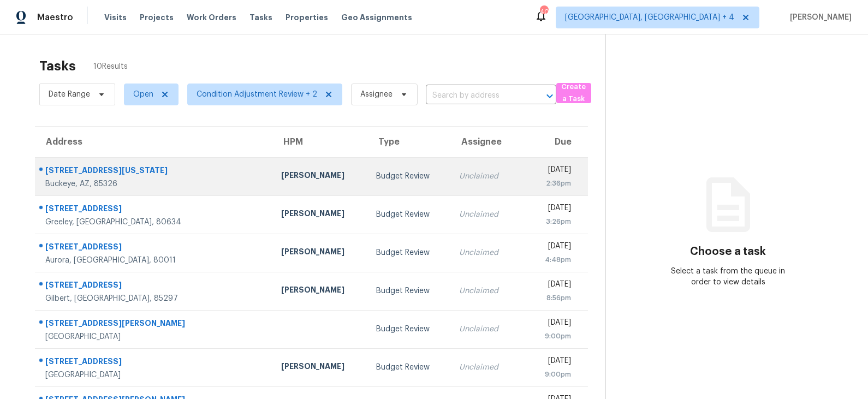 This screenshot has height=399, width=868. What do you see at coordinates (574, 92) in the screenshot?
I see `button: Create a Task` at bounding box center [574, 92].